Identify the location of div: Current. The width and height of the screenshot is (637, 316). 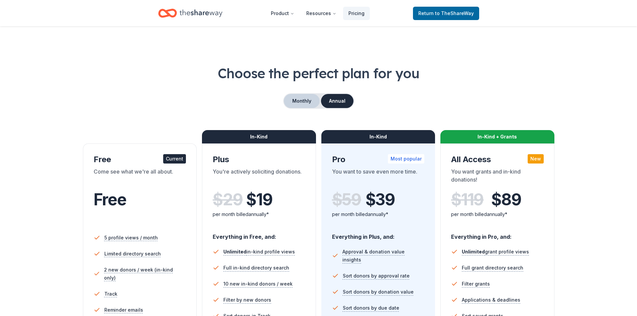
(175, 159).